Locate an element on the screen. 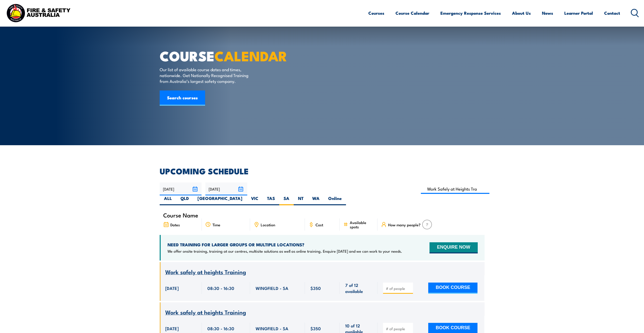  label: ALL is located at coordinates (168, 200).